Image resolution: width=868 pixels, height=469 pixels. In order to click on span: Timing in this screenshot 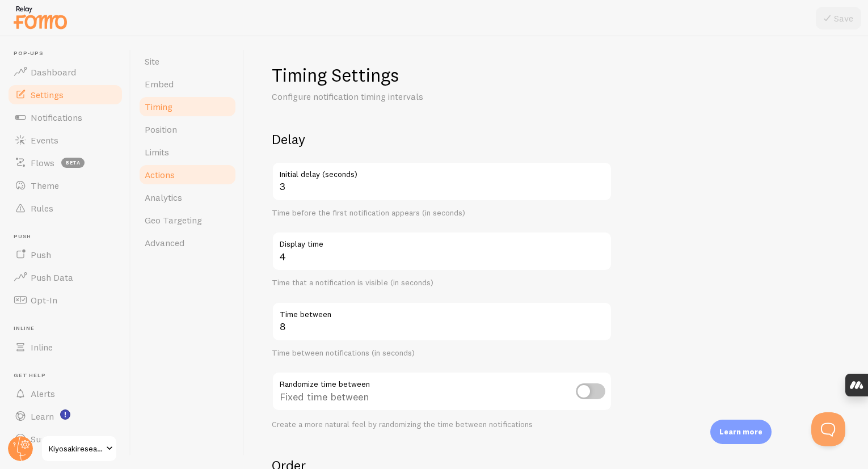, I will do `click(158, 107)`.